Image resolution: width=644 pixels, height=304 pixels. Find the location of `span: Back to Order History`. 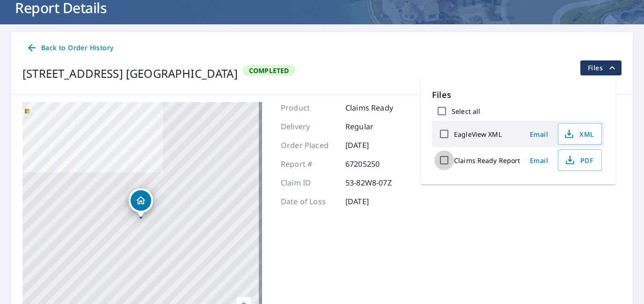

span: Back to Order History is located at coordinates (70, 47).